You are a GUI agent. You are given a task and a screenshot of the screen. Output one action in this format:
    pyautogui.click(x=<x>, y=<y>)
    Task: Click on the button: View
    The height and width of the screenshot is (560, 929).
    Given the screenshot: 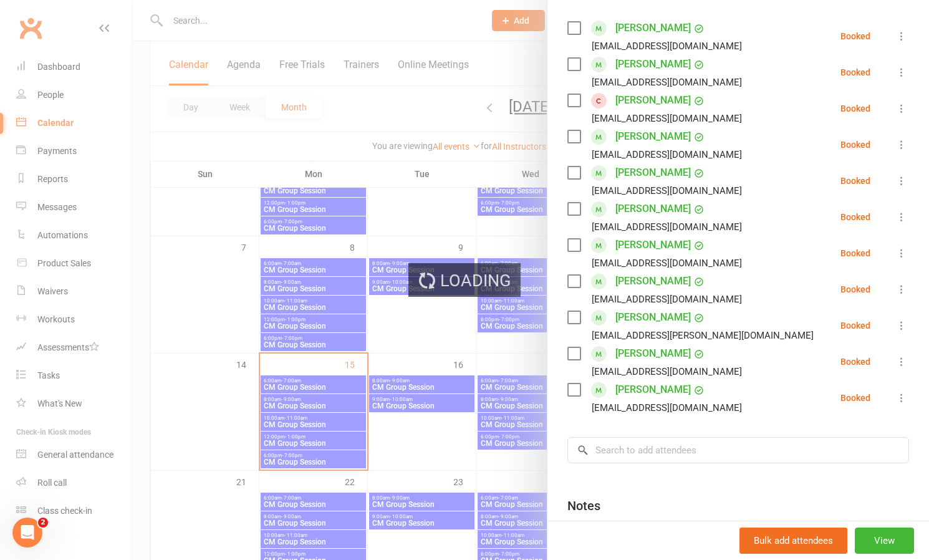 What is the action you would take?
    pyautogui.click(x=884, y=541)
    